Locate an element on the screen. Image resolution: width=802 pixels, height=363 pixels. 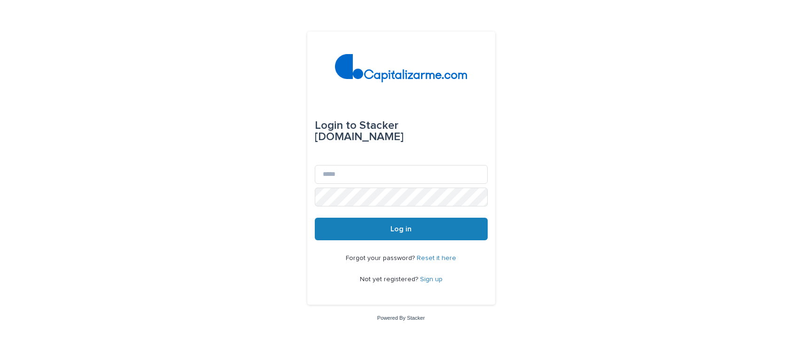
button: Log in is located at coordinates (401, 229).